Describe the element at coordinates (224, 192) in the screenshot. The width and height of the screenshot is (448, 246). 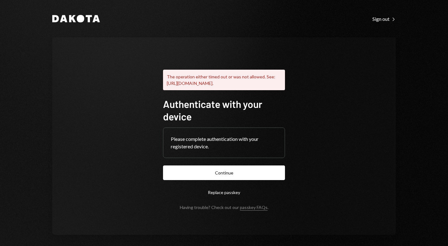
I see `button: Replace passkey` at that location.